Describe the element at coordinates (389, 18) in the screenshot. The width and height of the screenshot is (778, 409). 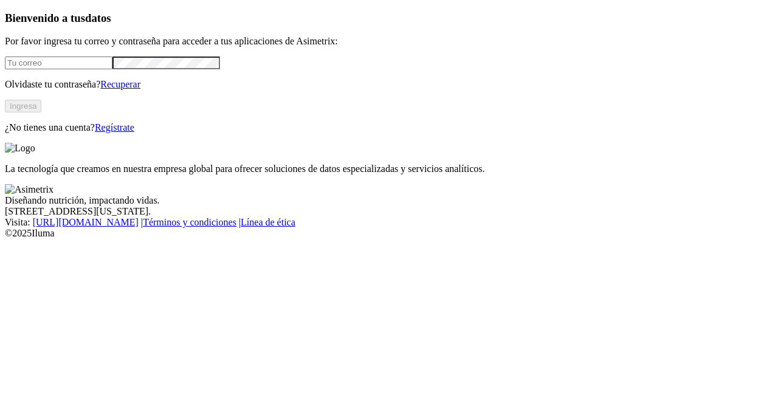
I see `h3: Bienvenido a tus` at that location.